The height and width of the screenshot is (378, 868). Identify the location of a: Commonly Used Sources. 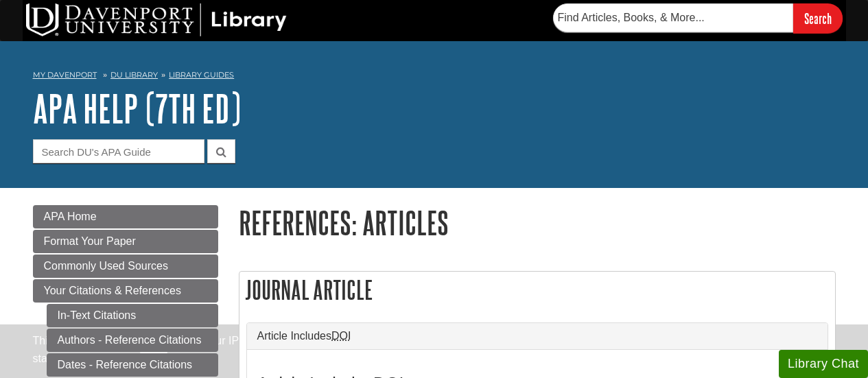
(125, 267).